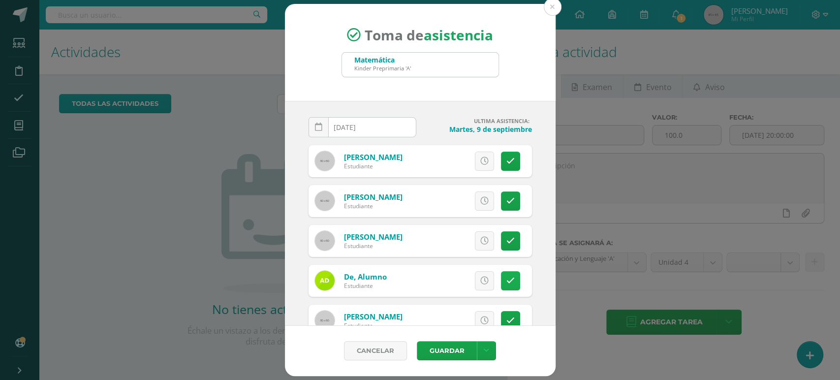 Image resolution: width=840 pixels, height=380 pixels. I want to click on button: Guardar, so click(447, 350).